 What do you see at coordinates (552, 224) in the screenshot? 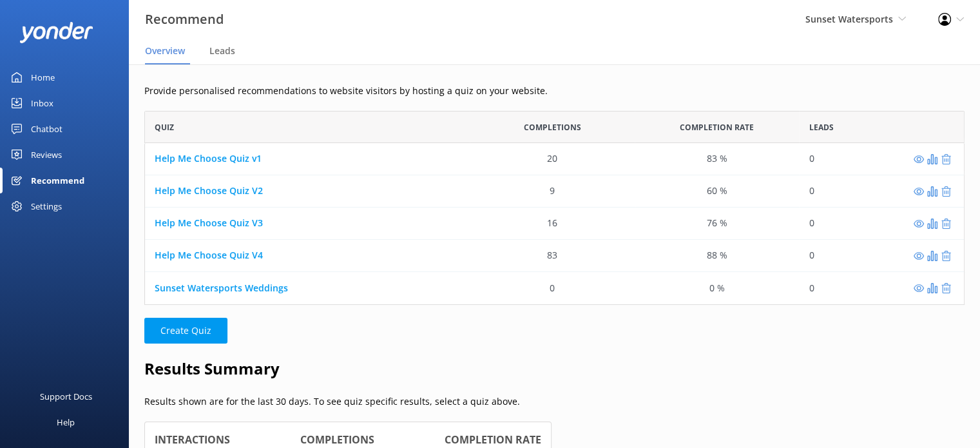
I see `div: 16` at bounding box center [552, 224].